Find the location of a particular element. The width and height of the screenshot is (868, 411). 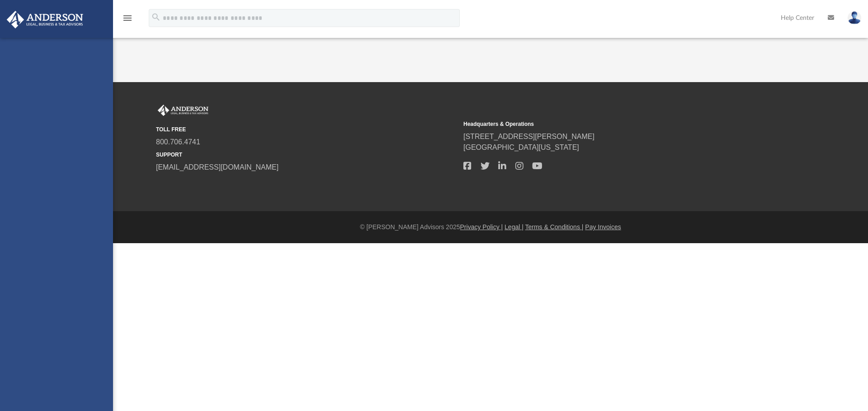

a: menu is located at coordinates (127, 21).